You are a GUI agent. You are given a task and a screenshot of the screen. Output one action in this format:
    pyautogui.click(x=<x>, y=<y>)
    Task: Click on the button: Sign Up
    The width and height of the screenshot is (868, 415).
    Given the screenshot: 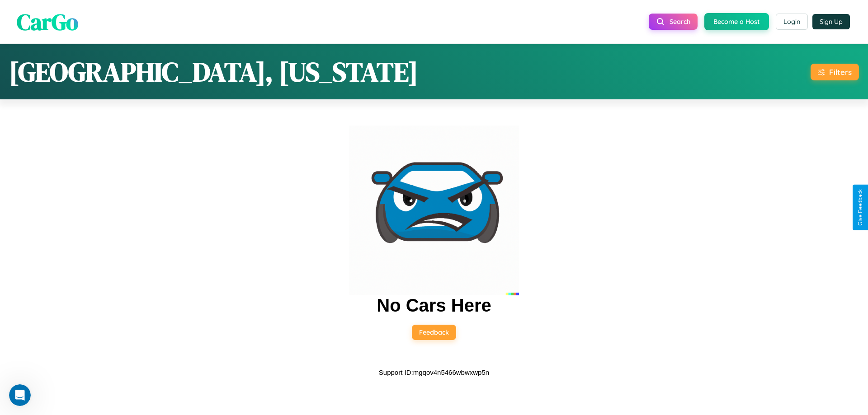 What is the action you would take?
    pyautogui.click(x=831, y=22)
    